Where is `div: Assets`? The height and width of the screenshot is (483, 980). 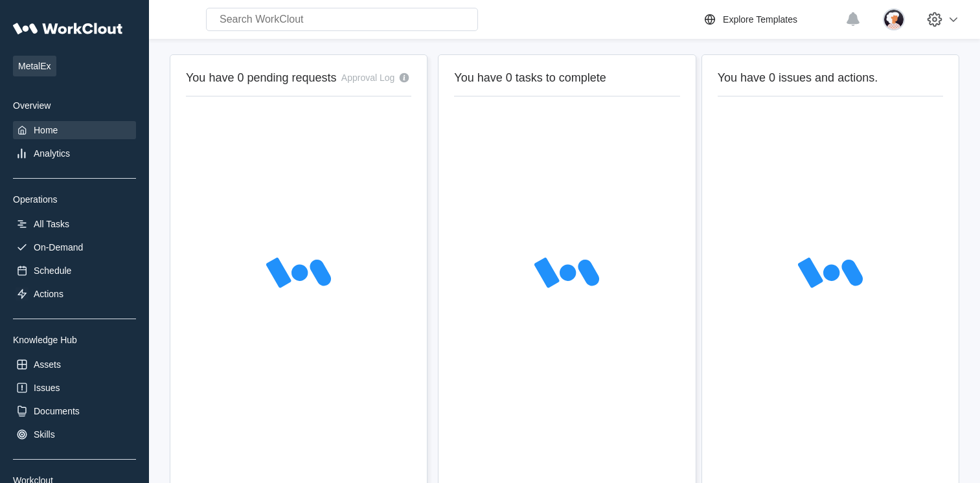 div: Assets is located at coordinates (47, 365).